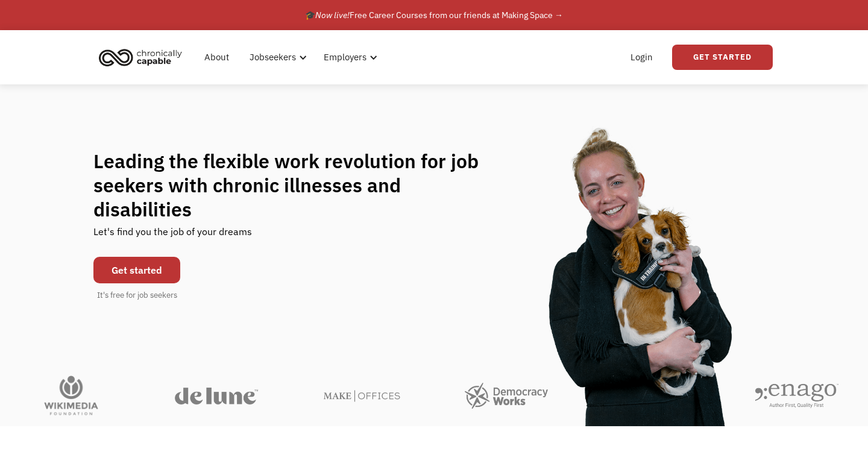 The height and width of the screenshot is (469, 868). Describe the element at coordinates (140, 57) in the screenshot. I see `img: Chronically Capable logo` at that location.